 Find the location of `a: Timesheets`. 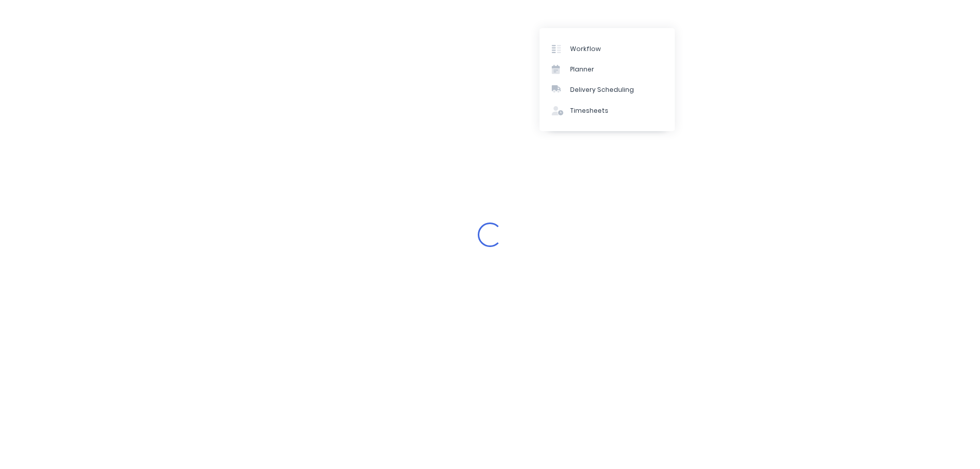

a: Timesheets is located at coordinates (607, 111).